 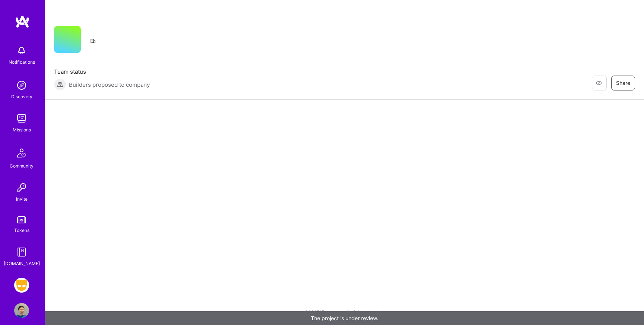 I want to click on a: Grindr: Mobile + BE + Cloud, so click(x=21, y=285).